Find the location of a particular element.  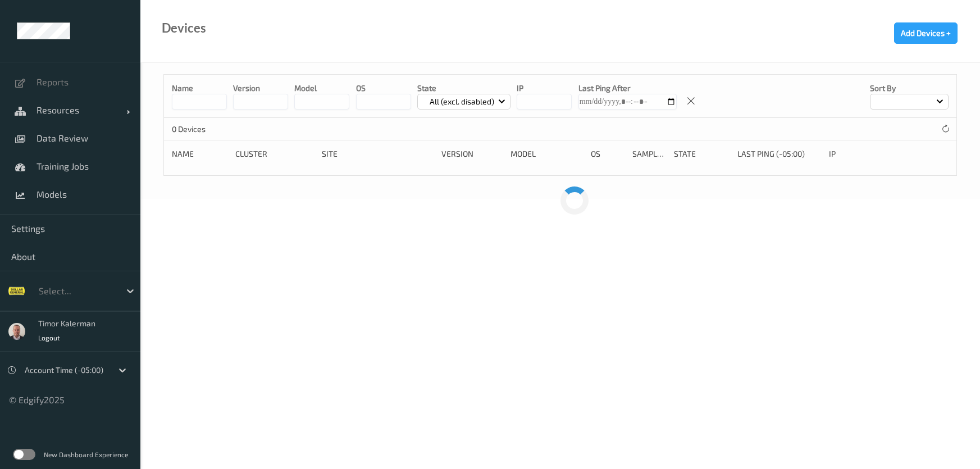

div: Samples is located at coordinates (650, 154).